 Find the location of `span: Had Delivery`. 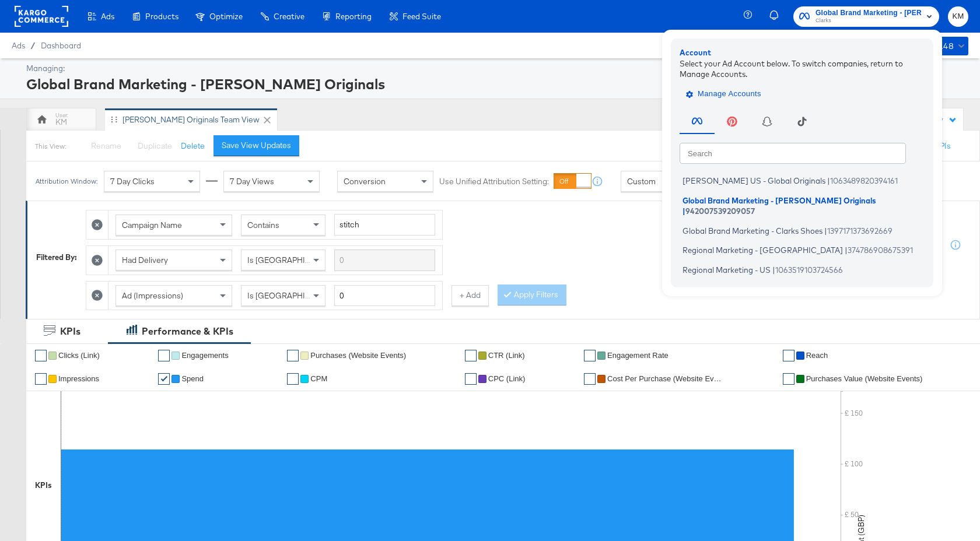

span: Had Delivery is located at coordinates (145, 260).